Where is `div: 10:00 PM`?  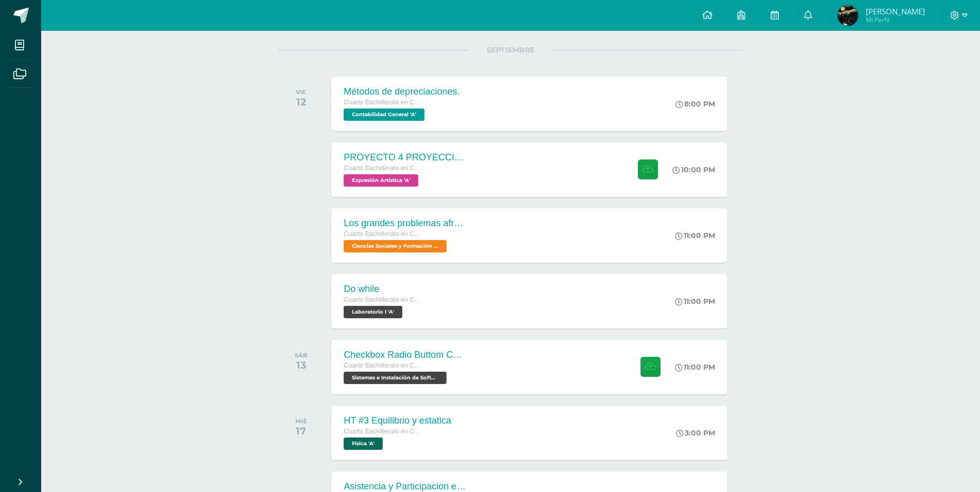
div: 10:00 PM is located at coordinates (693, 169).